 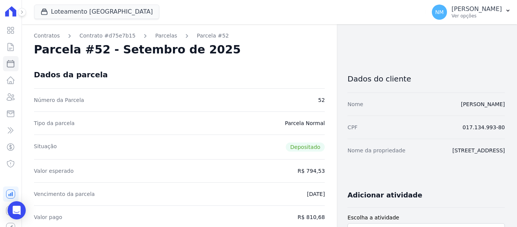 I want to click on dt: Número da Parcela, so click(x=59, y=100).